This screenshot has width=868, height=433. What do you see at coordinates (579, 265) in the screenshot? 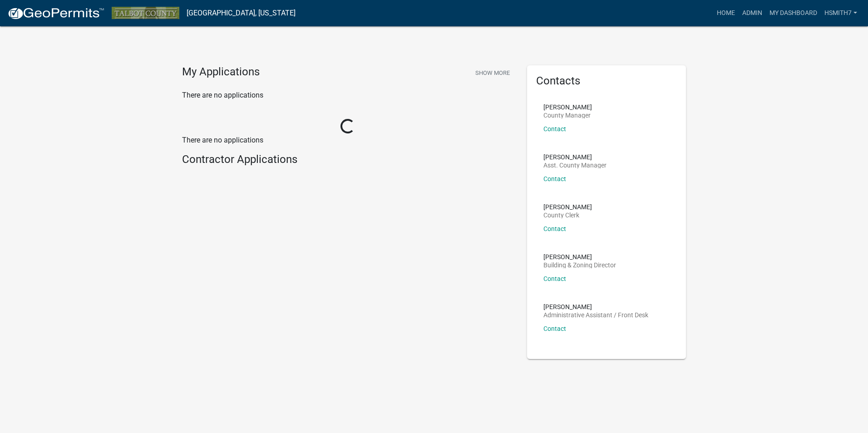
I see `p: Building & Zoning Director` at bounding box center [579, 265].